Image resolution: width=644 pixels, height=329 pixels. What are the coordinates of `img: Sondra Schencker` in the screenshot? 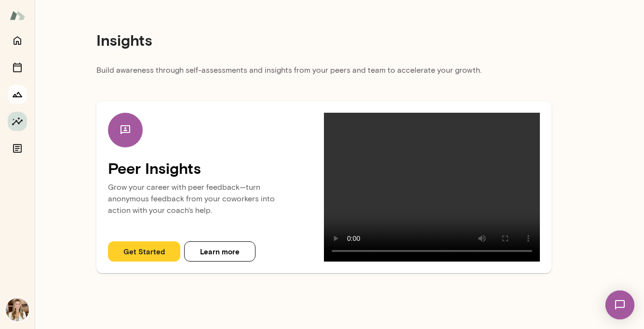 It's located at (18, 310).